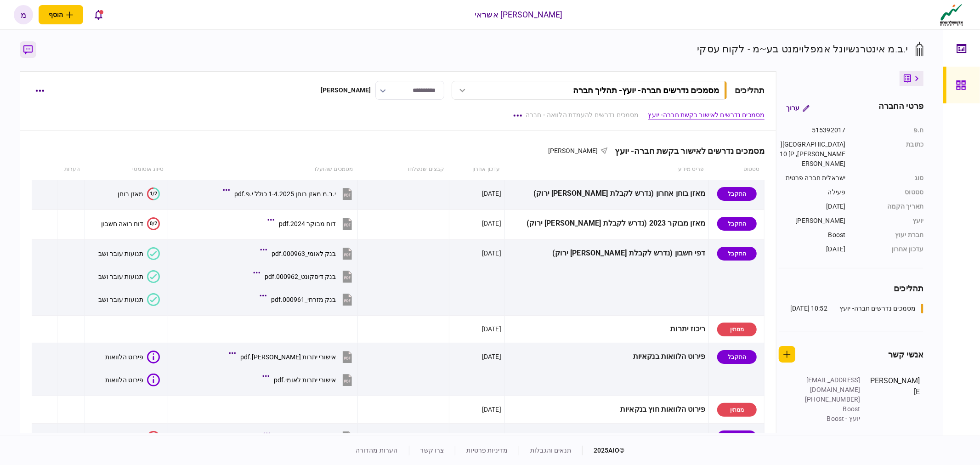 The height and width of the screenshot is (465, 980). I want to click on div: ח.פ, so click(889, 130).